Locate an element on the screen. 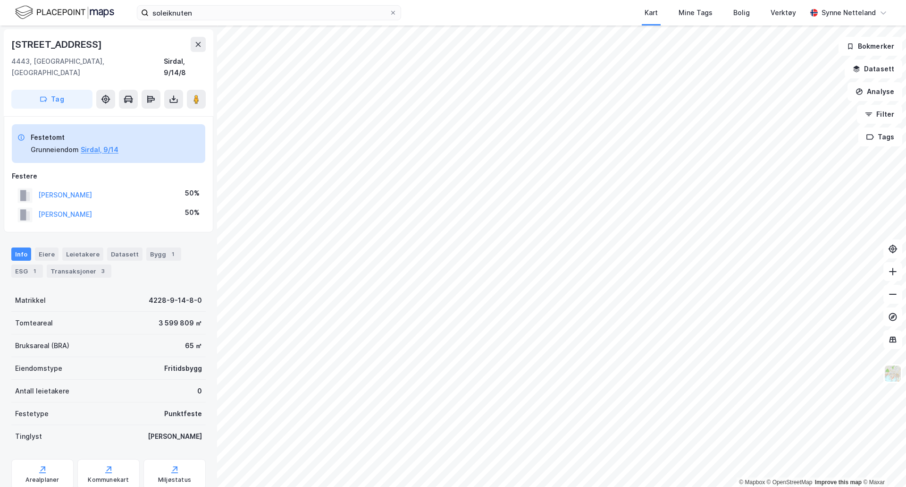  button: Analyse is located at coordinates (875, 92).